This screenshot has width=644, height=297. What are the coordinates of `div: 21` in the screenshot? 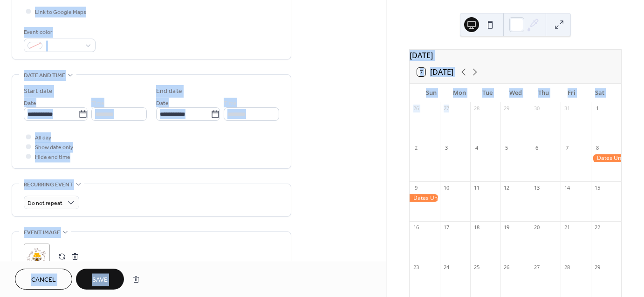 It's located at (566, 228).